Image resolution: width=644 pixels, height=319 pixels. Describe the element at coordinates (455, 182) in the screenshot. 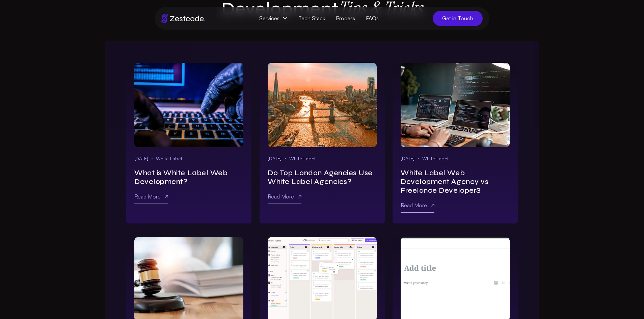

I see `h2: White Label Web Development Agency vs Freelance DeveloperS` at that location.